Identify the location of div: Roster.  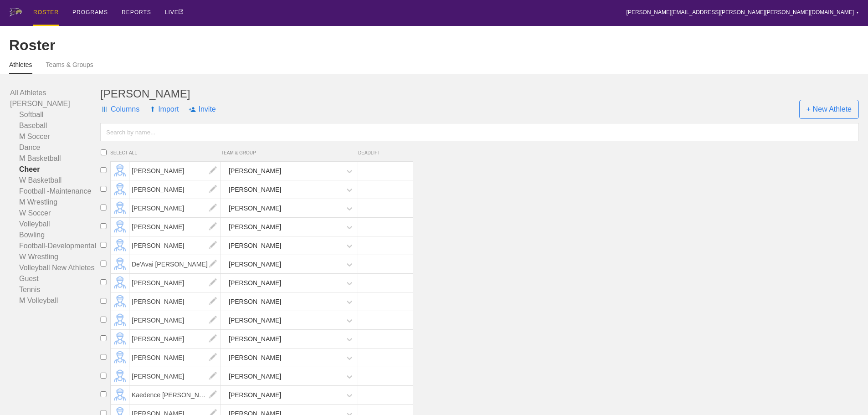
(434, 45).